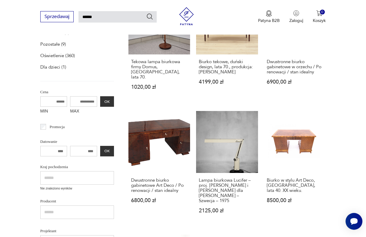 The width and height of the screenshot is (366, 237). What do you see at coordinates (53, 44) in the screenshot?
I see `a: Pozostałe (9)` at bounding box center [53, 44].